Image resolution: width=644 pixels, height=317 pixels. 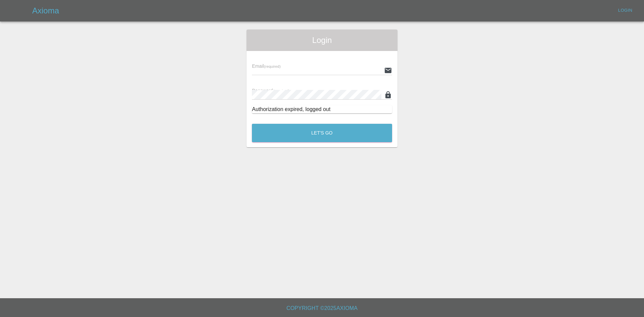 What do you see at coordinates (322, 308) in the screenshot?
I see `h6: Copyright © 2025 Axioma` at bounding box center [322, 308].